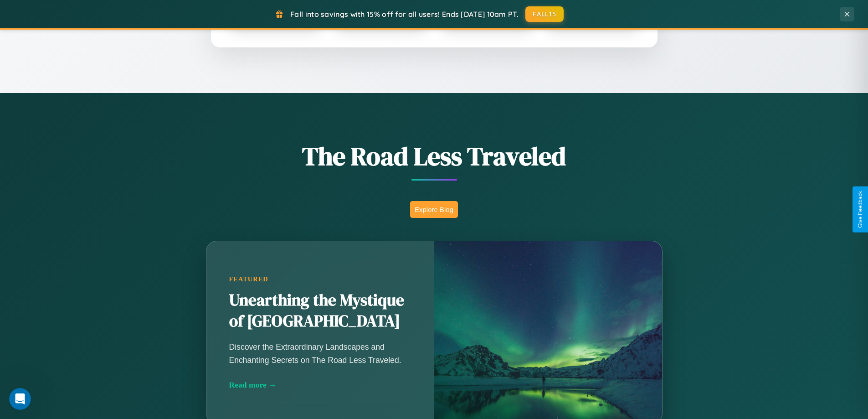  What do you see at coordinates (320, 353) in the screenshot?
I see `p: Discover the Extraordinary Landscapes and Enchanting Secrets on The Road Less Traveled.` at bounding box center [320, 353].